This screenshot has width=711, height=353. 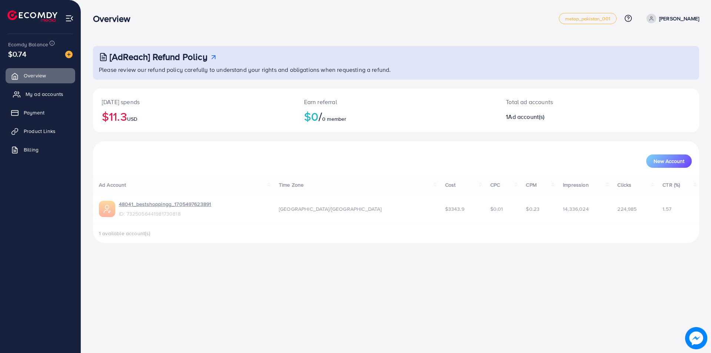 I want to click on h2: 1, so click(x=572, y=117).